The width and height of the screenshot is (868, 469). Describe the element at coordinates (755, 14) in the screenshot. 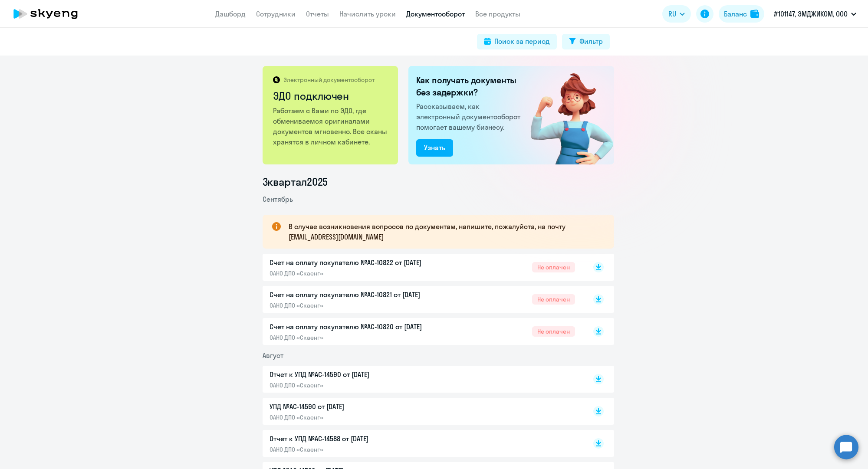

I see `img: balance` at that location.